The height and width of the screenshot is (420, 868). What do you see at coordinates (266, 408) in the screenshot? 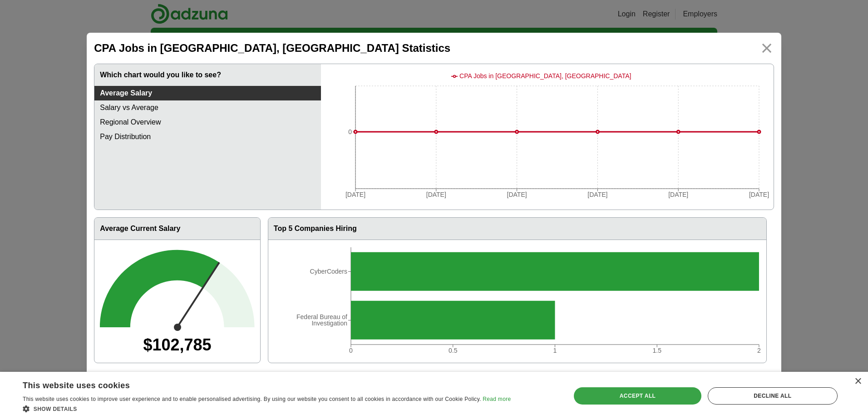
I see `div: Show details` at bounding box center [266, 408].